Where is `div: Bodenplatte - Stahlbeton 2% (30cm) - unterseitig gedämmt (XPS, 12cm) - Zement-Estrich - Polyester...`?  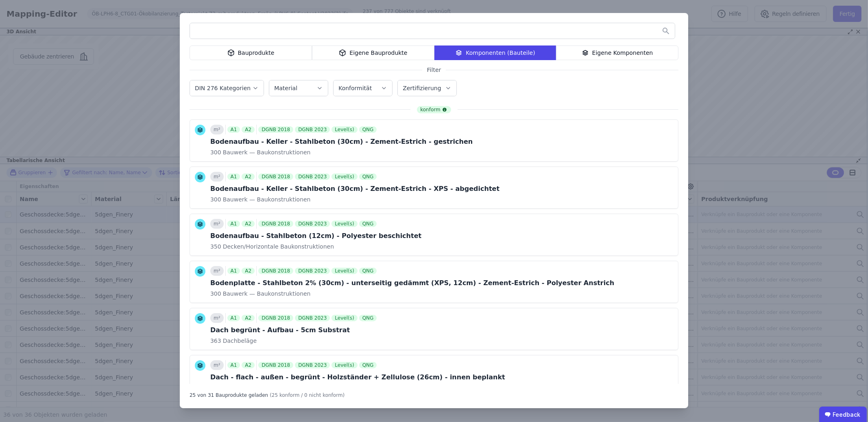
div: Bodenplatte - Stahlbeton 2% (30cm) - unterseitig gedämmt (XPS, 12cm) - Zement-Estrich - Polyester... is located at coordinates (412, 283).